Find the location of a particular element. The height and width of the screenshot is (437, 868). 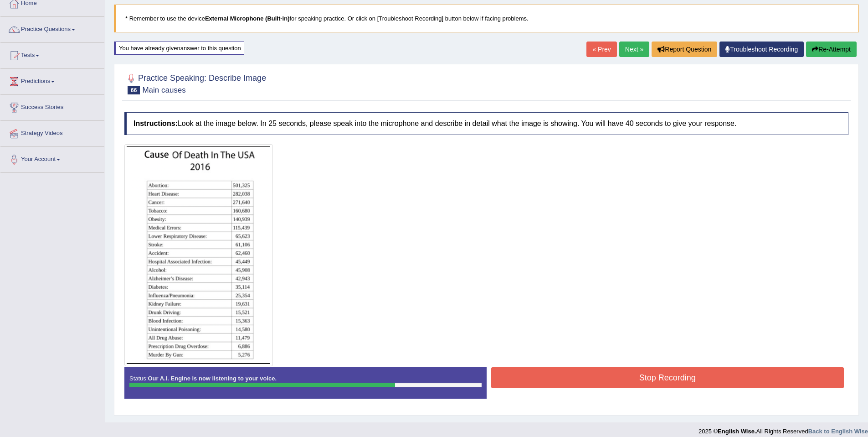

small: Main causes is located at coordinates (164, 89).